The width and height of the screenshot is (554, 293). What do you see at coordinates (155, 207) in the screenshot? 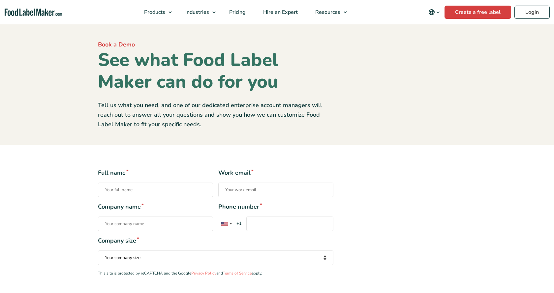
I see `span: Company name` at bounding box center [155, 207].